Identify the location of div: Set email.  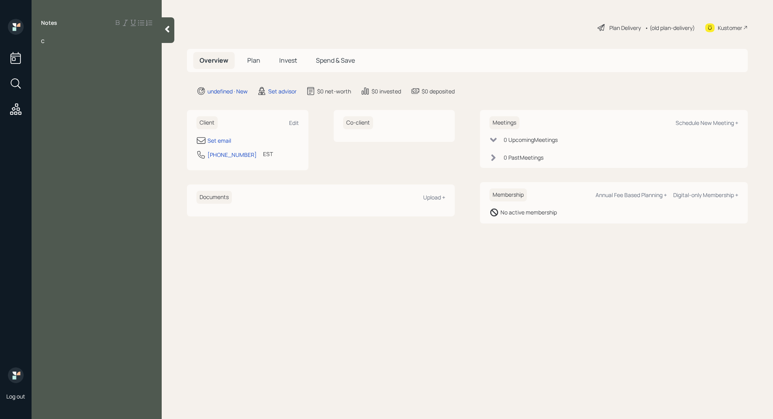
(219, 140).